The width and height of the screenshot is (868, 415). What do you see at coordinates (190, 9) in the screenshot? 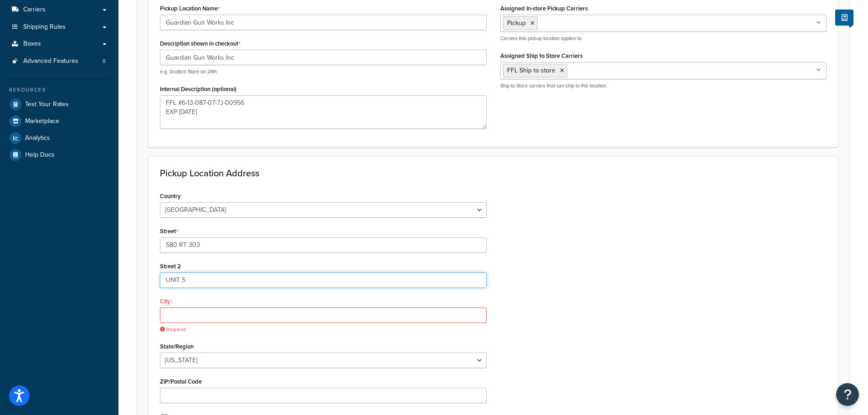
I see `label: Pickup Location Name` at bounding box center [190, 9].